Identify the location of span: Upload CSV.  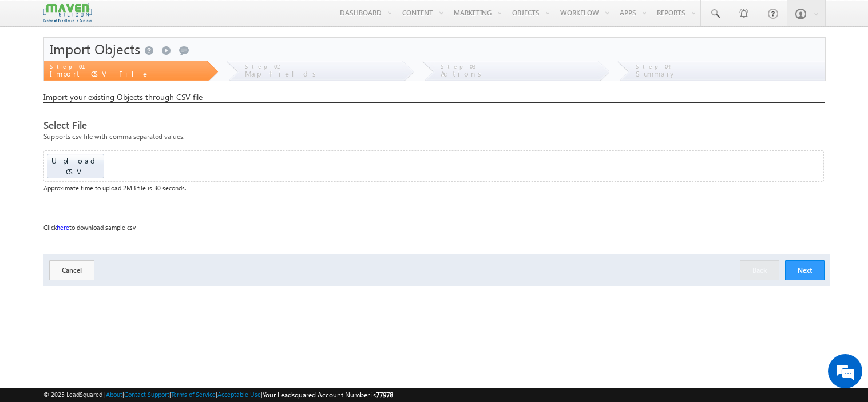
(76, 165).